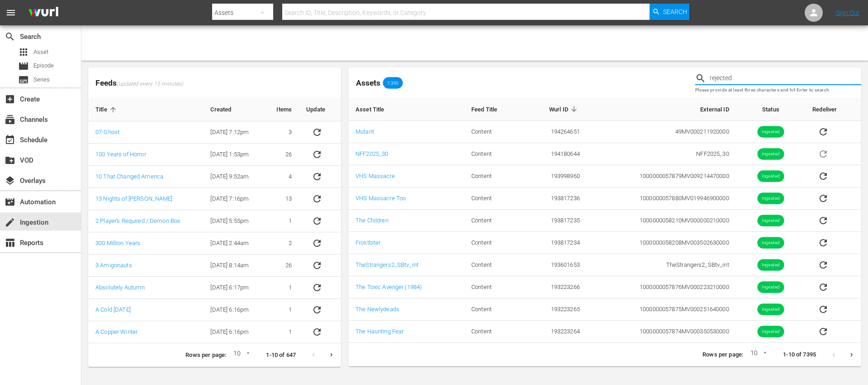  I want to click on span: Ingestion, so click(10, 222).